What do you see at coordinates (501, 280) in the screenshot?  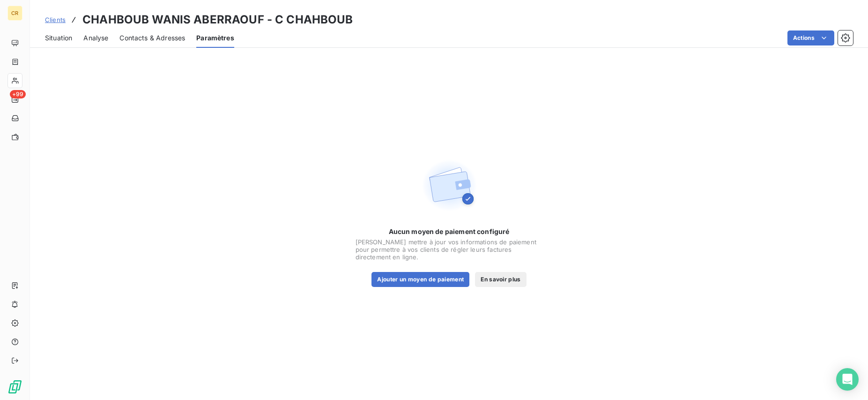 I see `button: En savoir plus` at bounding box center [501, 280].